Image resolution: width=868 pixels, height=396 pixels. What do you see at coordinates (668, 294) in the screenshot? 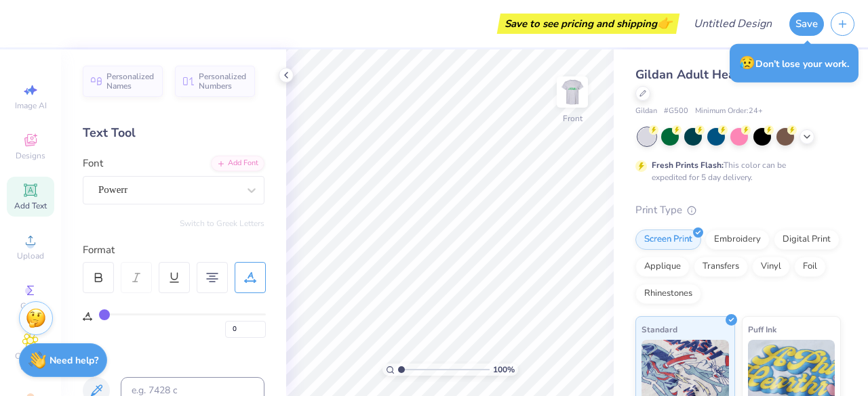
I see `div: Rhinestones` at bounding box center [668, 294].